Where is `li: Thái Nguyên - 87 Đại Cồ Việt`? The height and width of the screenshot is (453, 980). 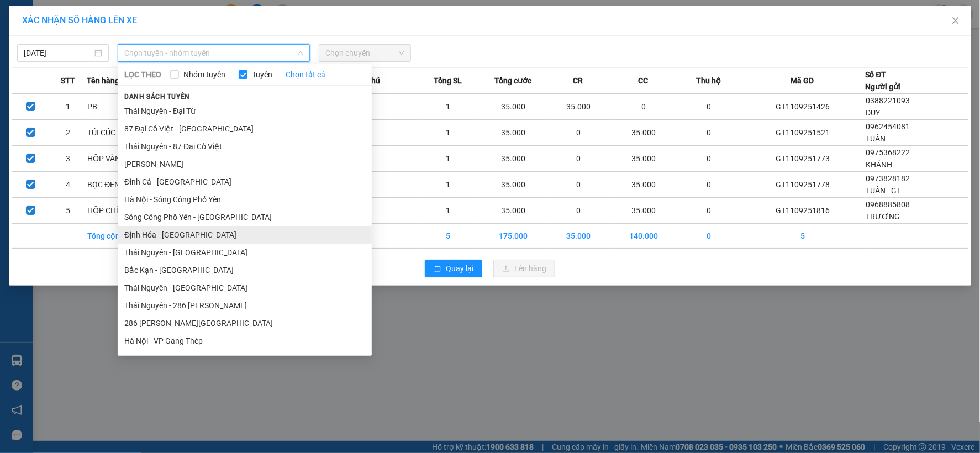 li: Thái Nguyên - 87 Đại Cồ Việt is located at coordinates (245, 147).